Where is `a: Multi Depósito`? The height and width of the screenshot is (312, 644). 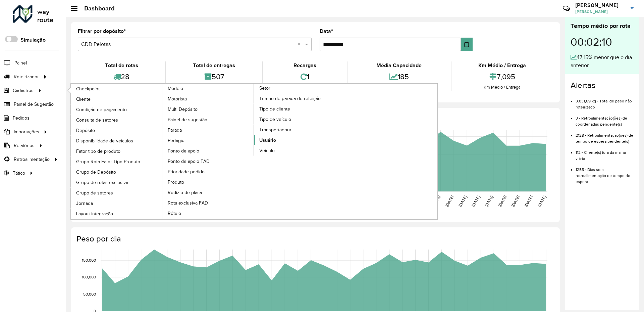 a: Multi Depósito is located at coordinates (208, 109).